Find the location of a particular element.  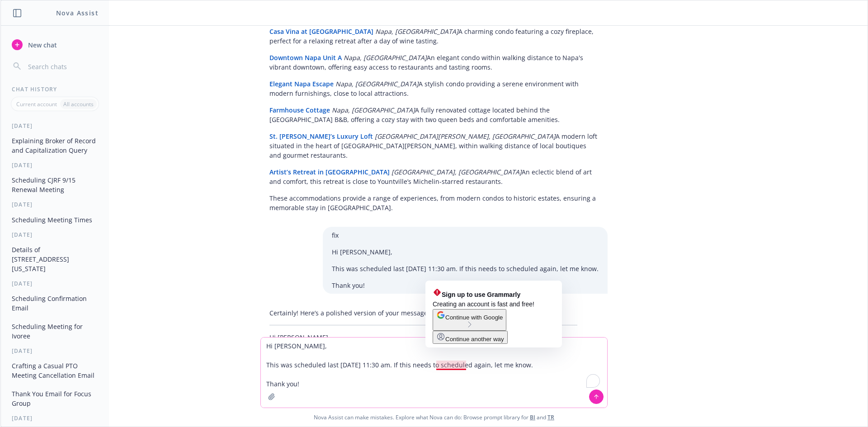

p: Thank you! is located at coordinates (465, 285).